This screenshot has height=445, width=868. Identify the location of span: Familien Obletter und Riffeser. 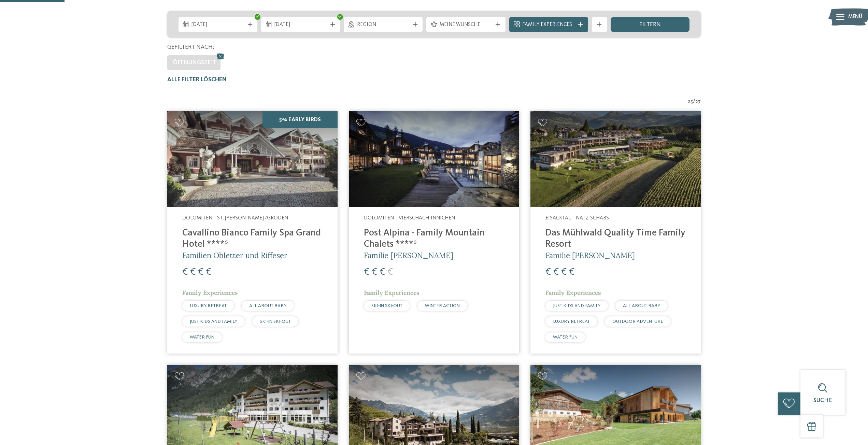
(235, 255).